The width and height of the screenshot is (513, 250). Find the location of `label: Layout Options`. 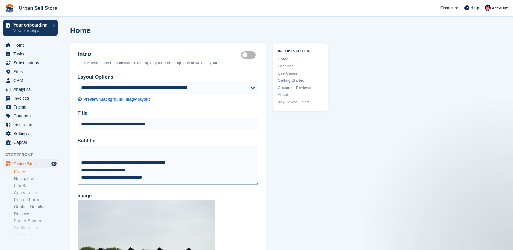

label: Layout Options is located at coordinates (168, 77).